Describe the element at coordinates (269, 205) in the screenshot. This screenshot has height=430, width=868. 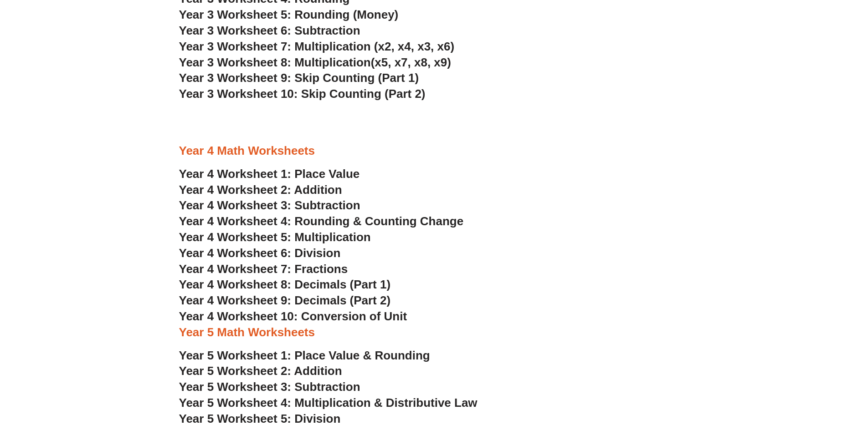
I see `a: Year 4 Worksheet 3: Subtraction` at that location.